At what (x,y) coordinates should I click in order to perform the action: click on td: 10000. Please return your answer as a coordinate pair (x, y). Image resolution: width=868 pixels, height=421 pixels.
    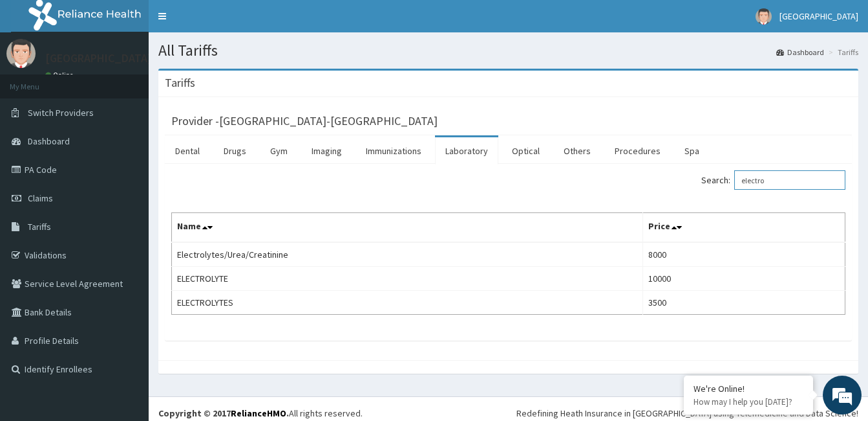
    Looking at the image, I should click on (744, 279).